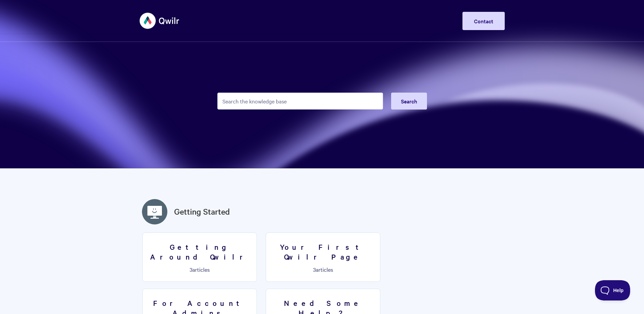 This screenshot has height=314, width=644. I want to click on h3: Getting Around Qwilr, so click(199, 252).